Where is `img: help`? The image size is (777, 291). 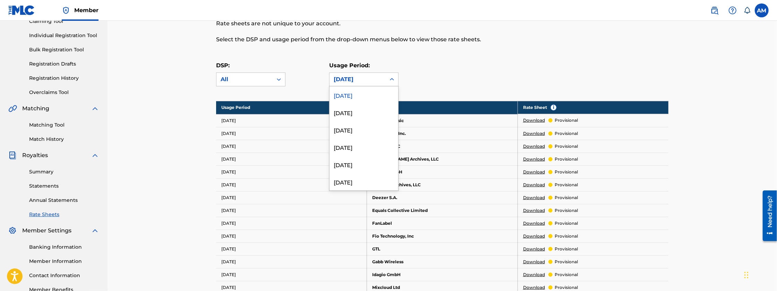
img: help is located at coordinates (732, 10).